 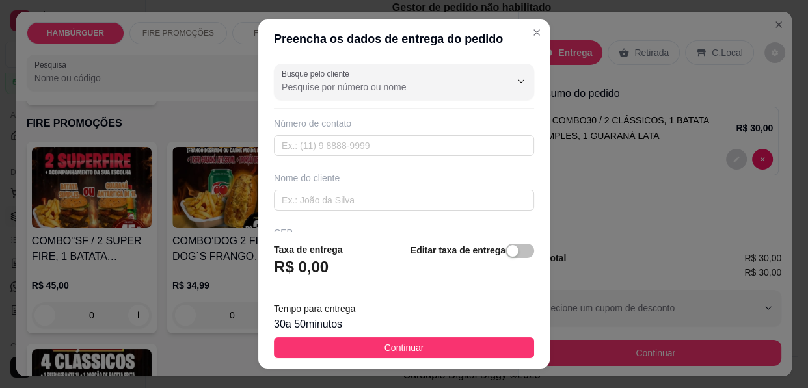 What do you see at coordinates (458, 250) in the screenshot?
I see `strong: Editar taxa de entrega` at bounding box center [458, 250].